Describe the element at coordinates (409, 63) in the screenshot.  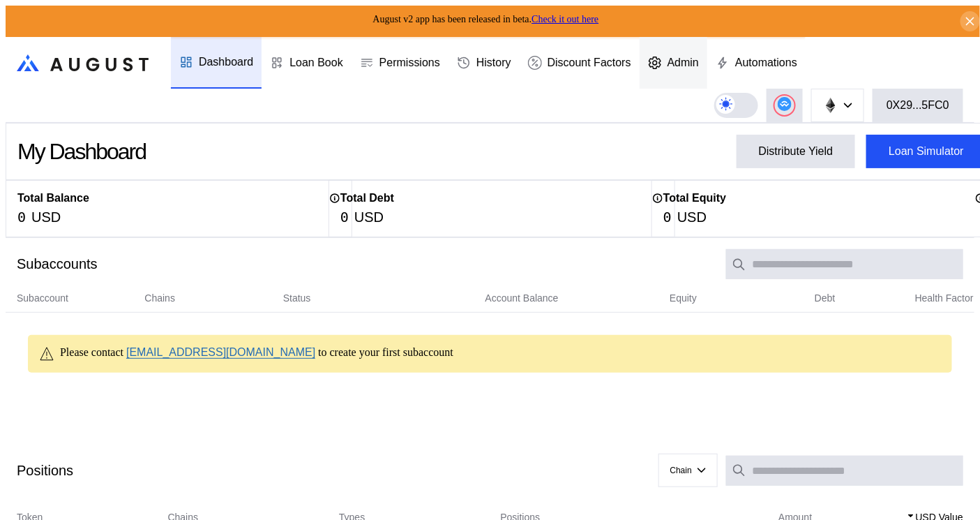
I see `div: Permissions` at that location.